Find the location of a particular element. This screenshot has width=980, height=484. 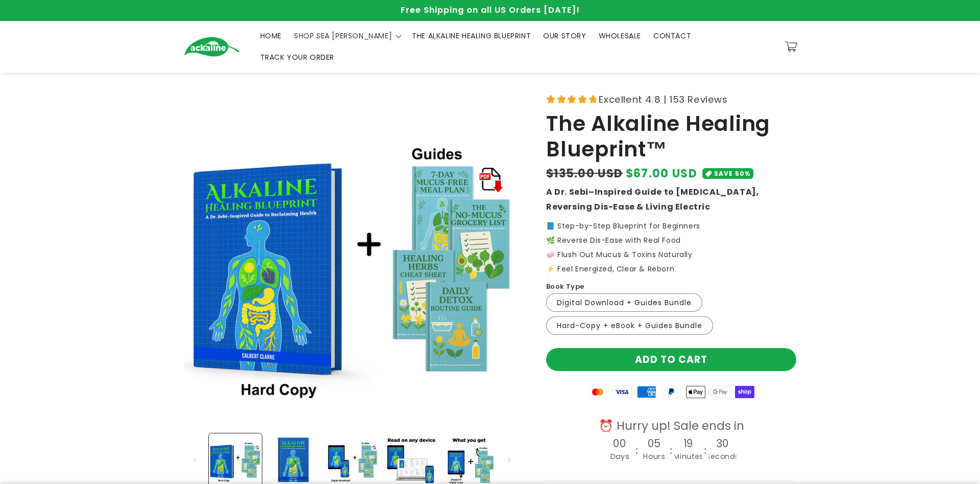

span: $67.00 USD is located at coordinates (662, 173).